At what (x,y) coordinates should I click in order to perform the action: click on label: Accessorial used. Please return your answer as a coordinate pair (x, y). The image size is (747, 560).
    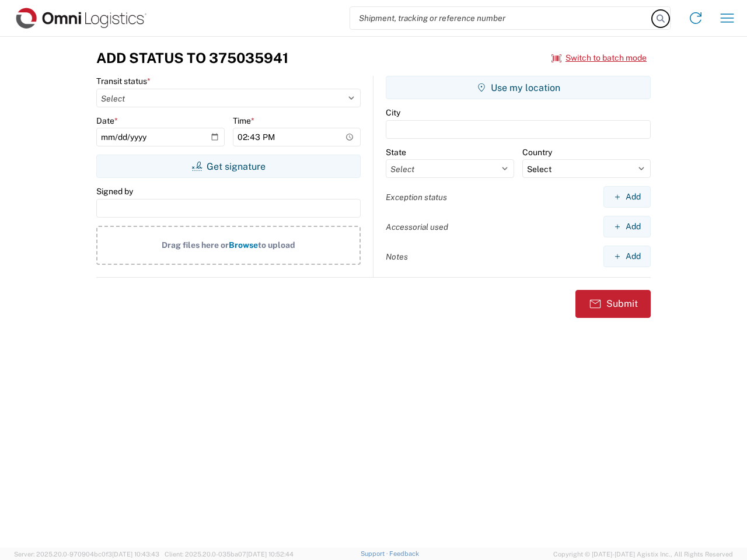
    Looking at the image, I should click on (416, 227).